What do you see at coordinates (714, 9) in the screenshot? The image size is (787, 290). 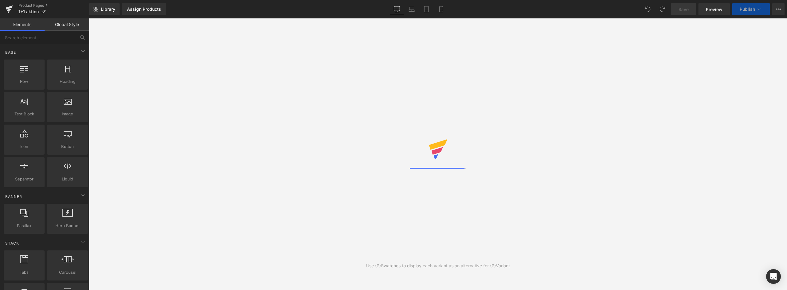 I see `span: Preview` at bounding box center [714, 9].